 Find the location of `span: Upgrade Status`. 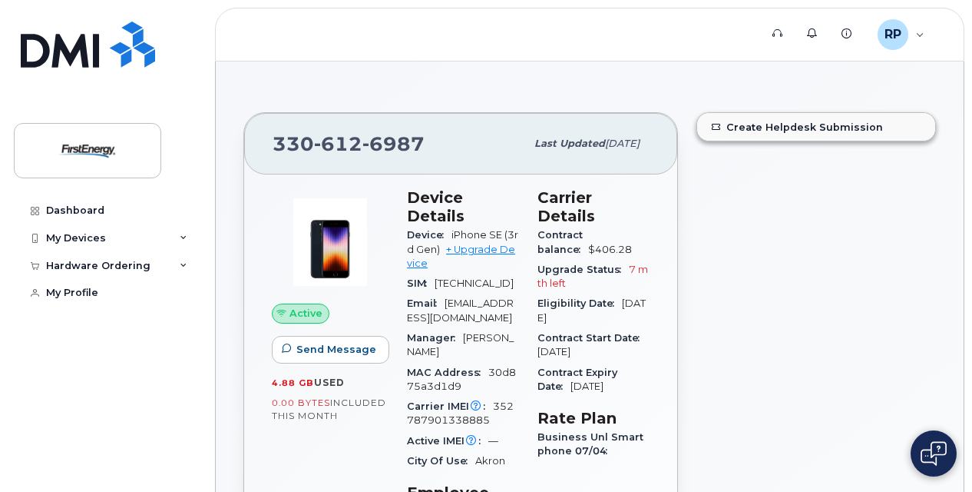

span: Upgrade Status is located at coordinates (583, 269).